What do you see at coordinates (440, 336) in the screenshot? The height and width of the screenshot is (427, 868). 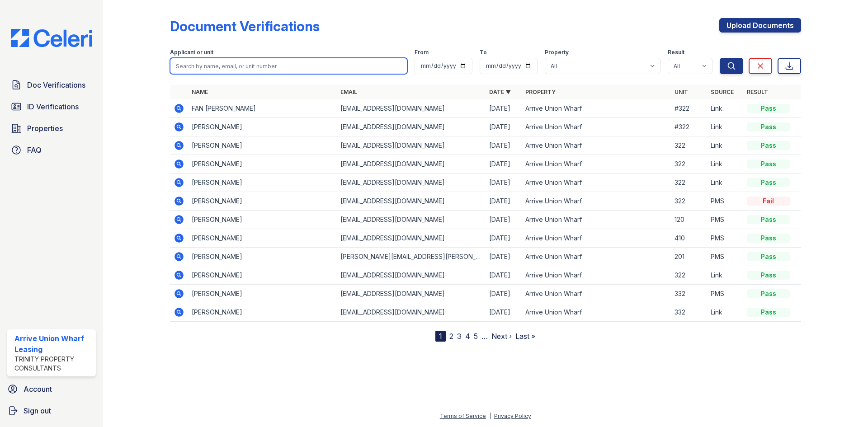 I see `div: 1` at bounding box center [440, 336].